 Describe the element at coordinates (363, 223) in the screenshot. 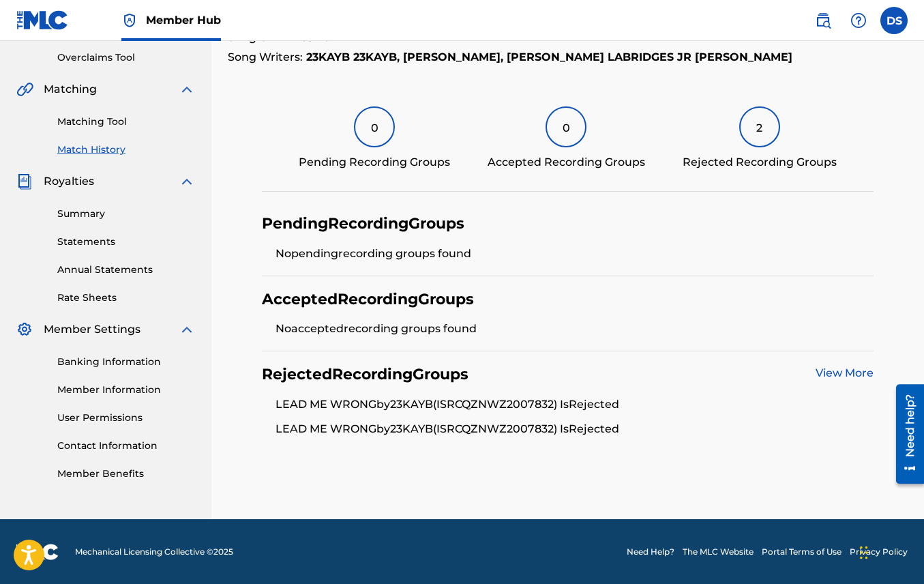

I see `h4: Pending Recording Groups` at that location.